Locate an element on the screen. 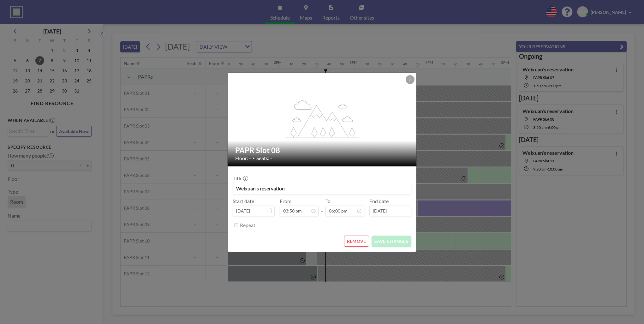 The height and width of the screenshot is (324, 644). g: flex-grow: 1.2; is located at coordinates (322, 119).